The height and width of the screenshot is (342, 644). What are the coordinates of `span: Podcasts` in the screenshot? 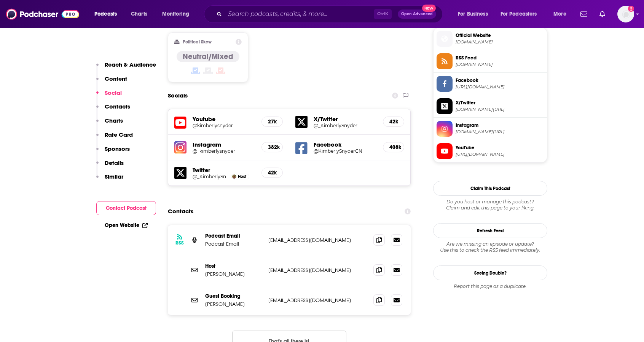 It's located at (105, 14).